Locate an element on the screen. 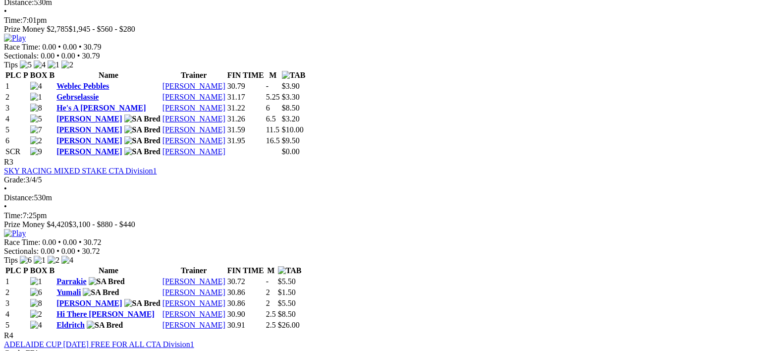  img: 8 is located at coordinates (36, 108).